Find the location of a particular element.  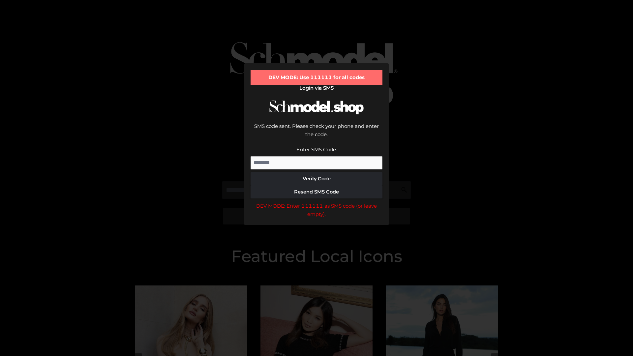

div: DEV MODE: Use 111111 for all codes is located at coordinates (317, 77).